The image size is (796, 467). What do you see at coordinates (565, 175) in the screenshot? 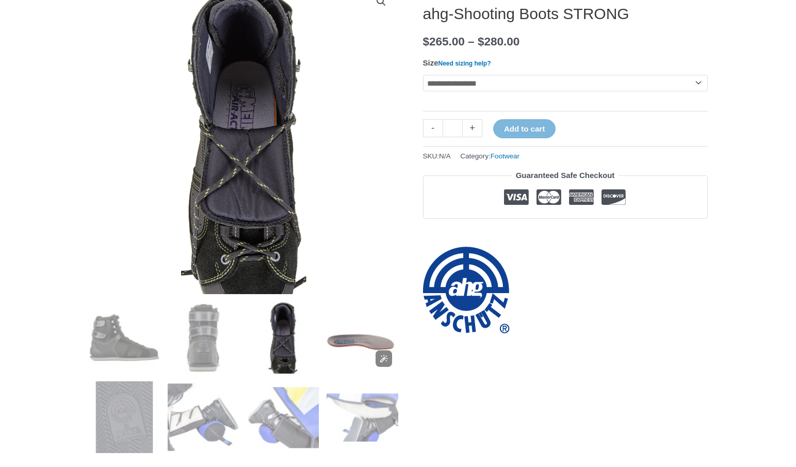
I see `legend: Guaranteed Safe Checkout` at bounding box center [565, 175].